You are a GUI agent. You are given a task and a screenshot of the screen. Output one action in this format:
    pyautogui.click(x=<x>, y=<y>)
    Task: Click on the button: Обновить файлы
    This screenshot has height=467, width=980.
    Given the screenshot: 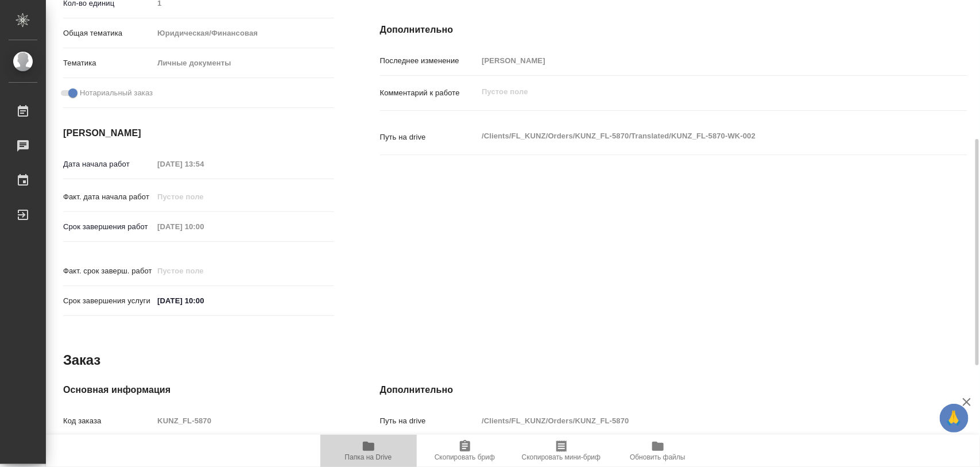 What is the action you would take?
    pyautogui.click(x=658, y=451)
    